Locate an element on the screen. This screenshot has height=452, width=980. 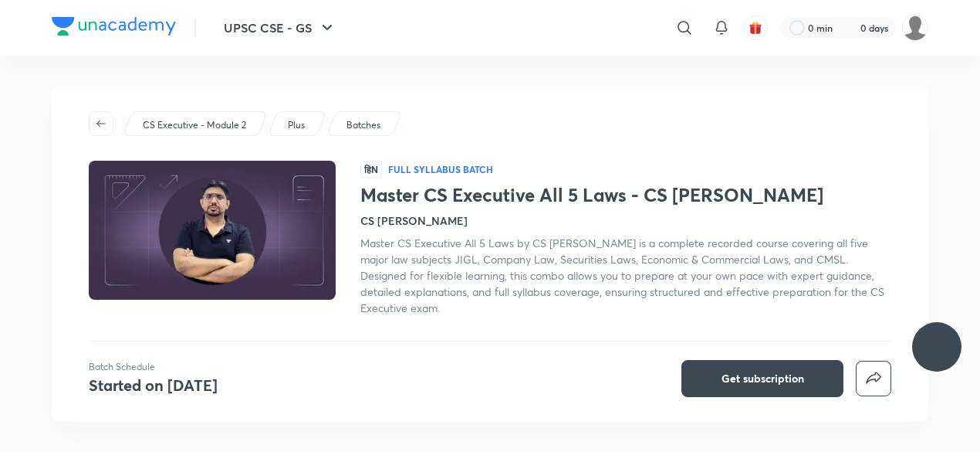
button: avatar is located at coordinates (756, 28).